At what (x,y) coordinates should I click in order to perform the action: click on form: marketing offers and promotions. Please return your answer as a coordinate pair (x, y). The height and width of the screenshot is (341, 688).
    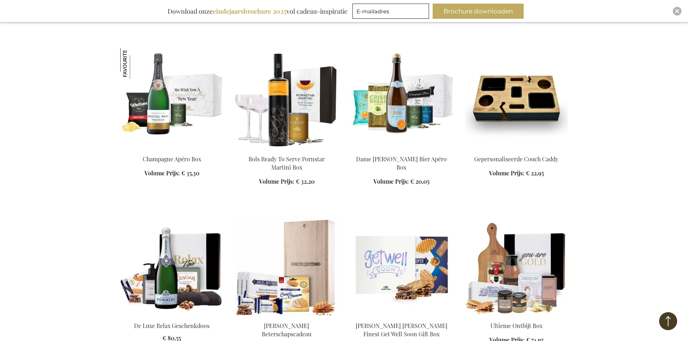
    Looking at the image, I should click on (392, 12).